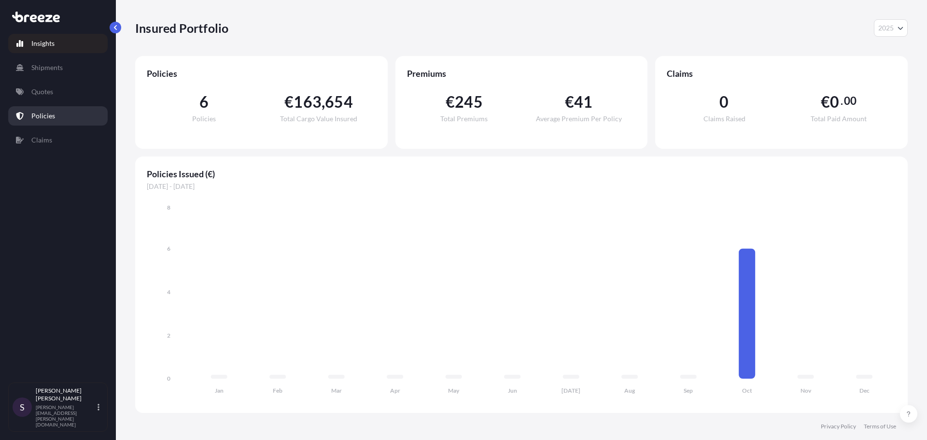 The width and height of the screenshot is (927, 440). I want to click on tspan: 0, so click(169, 378).